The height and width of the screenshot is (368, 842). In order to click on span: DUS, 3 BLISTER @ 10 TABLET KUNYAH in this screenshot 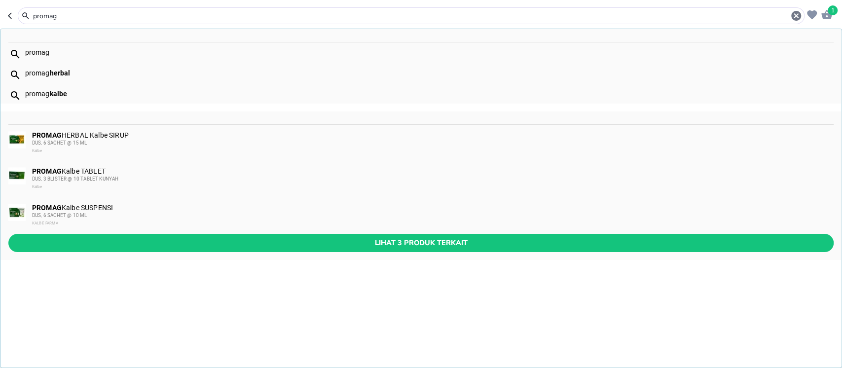, I will do `click(75, 179)`.